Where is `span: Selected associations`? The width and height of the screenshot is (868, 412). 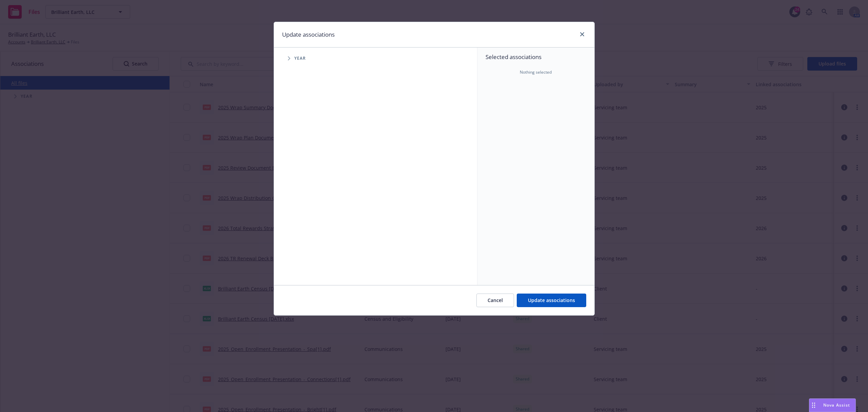
span: Selected associations is located at coordinates (536, 57).